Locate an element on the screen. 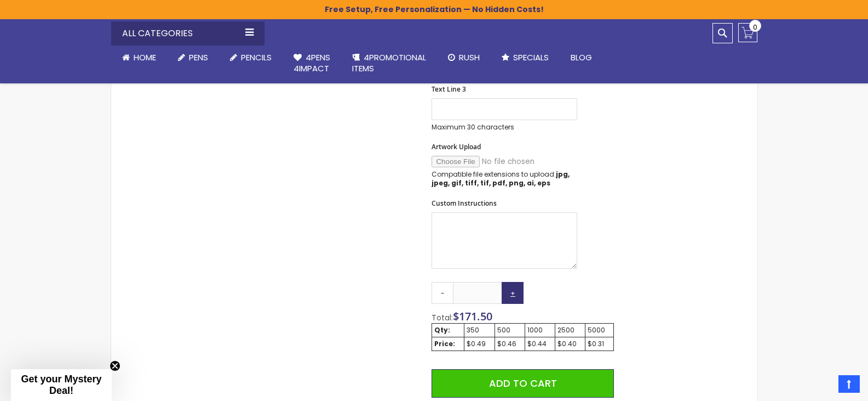 The height and width of the screenshot is (401, 868). span: Specials is located at coordinates (530, 57).